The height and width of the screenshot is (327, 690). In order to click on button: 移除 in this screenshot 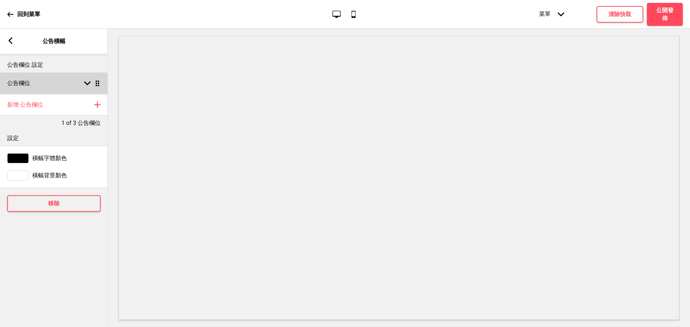, I will do `click(54, 204)`.